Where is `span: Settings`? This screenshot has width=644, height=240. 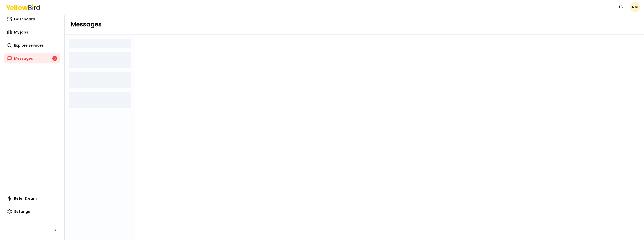
span: Settings is located at coordinates (22, 212).